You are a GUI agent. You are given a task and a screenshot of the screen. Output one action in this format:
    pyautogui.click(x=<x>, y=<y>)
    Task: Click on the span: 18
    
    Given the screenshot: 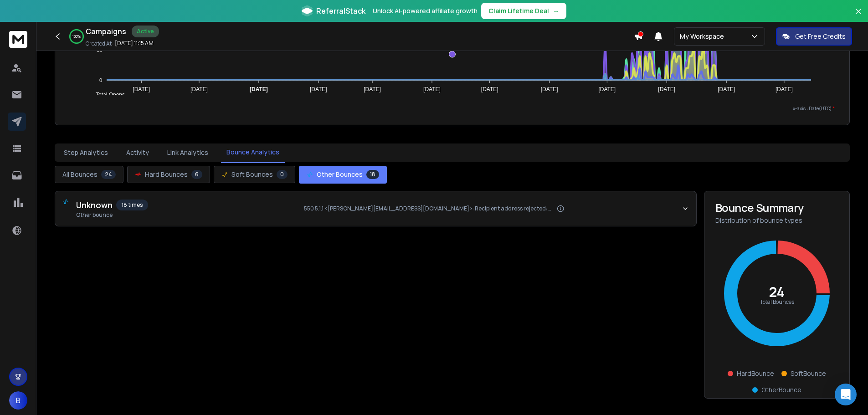 What is the action you would take?
    pyautogui.click(x=373, y=175)
    